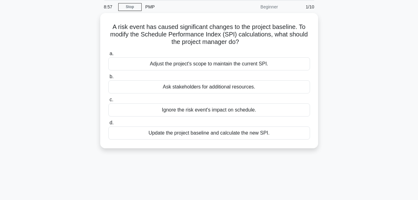 The image size is (418, 200). Describe the element at coordinates (111, 76) in the screenshot. I see `span: b.` at that location.